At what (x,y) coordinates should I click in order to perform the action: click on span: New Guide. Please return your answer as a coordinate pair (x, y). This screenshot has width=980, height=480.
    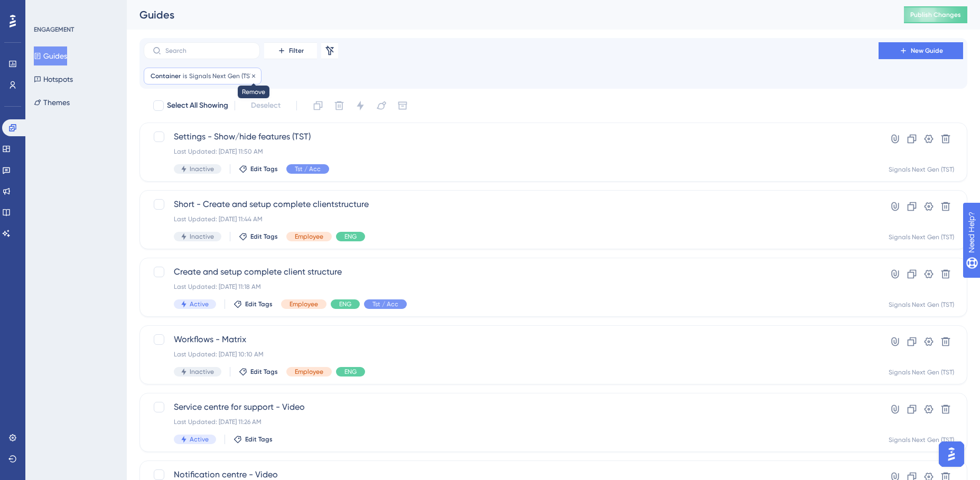
    Looking at the image, I should click on (926, 51).